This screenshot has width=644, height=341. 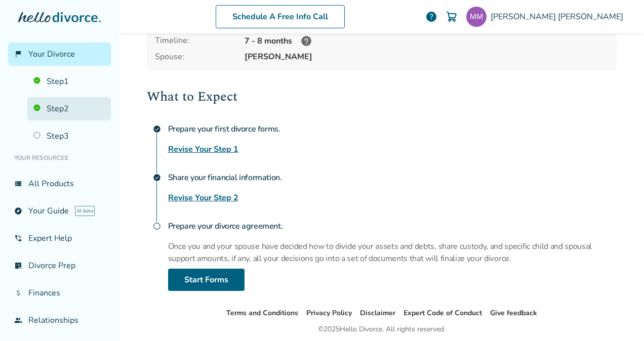 What do you see at coordinates (18, 320) in the screenshot?
I see `span: group` at bounding box center [18, 320].